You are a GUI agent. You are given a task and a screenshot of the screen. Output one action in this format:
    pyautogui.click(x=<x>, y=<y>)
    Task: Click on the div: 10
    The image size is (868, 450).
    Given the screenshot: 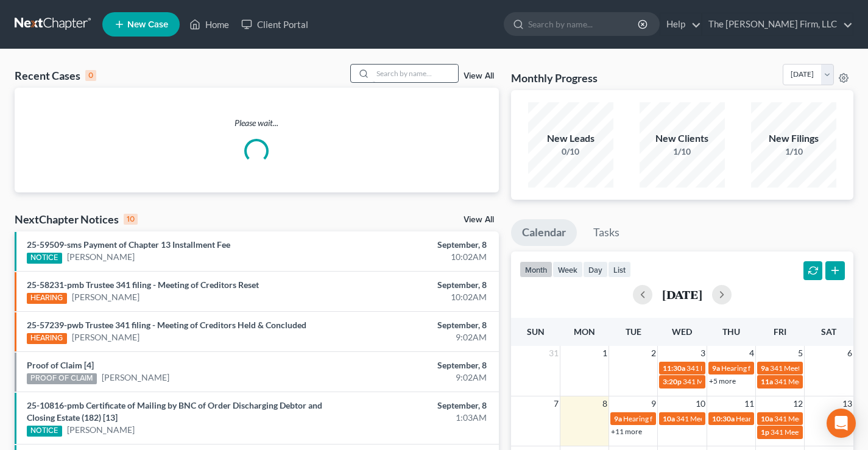 What is the action you would take?
    pyautogui.click(x=130, y=220)
    